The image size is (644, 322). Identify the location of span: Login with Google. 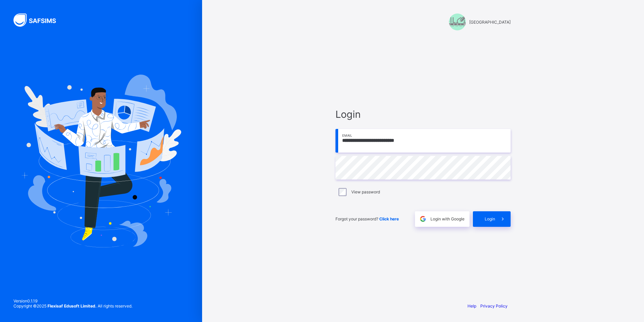
(447, 218).